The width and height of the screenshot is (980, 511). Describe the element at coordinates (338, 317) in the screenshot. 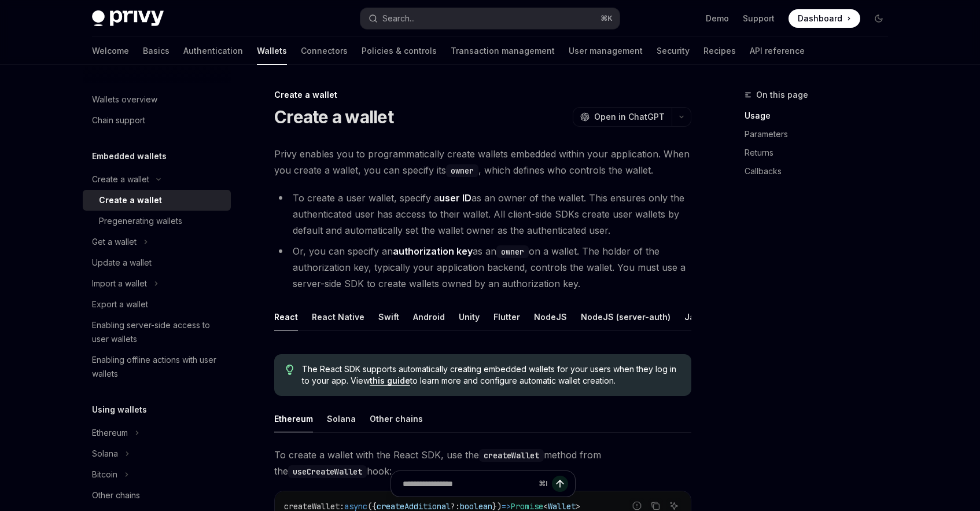

I see `div: React Native` at that location.